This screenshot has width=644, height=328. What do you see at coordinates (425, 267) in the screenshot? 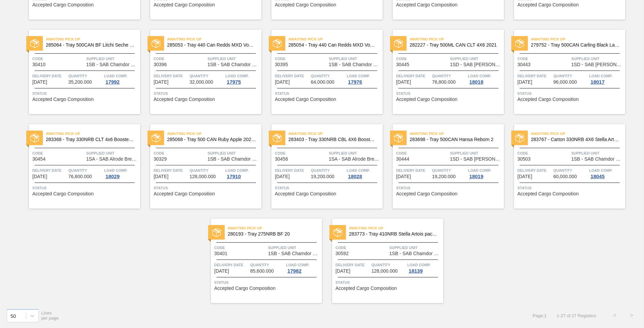
I see `a: Load Comp.18139` at bounding box center [425, 267].